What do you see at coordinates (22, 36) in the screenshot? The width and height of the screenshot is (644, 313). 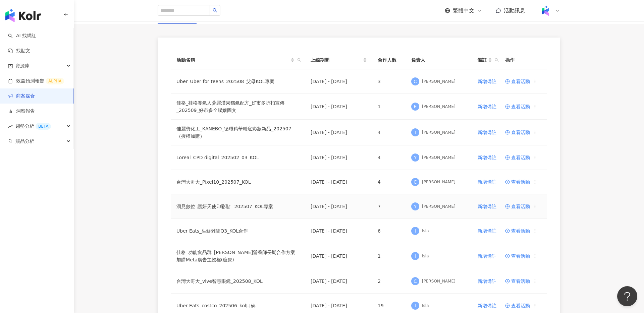 I see `a: searchAI 找網紅` at bounding box center [22, 36].